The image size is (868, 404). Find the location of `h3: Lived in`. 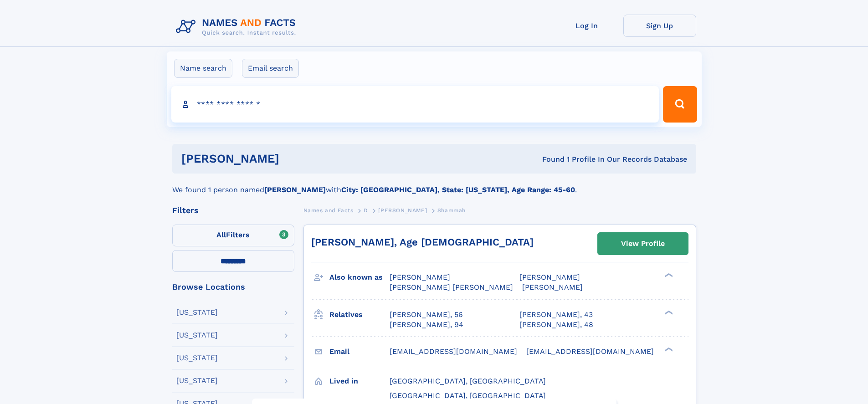

h3: Lived in is located at coordinates (360, 381).